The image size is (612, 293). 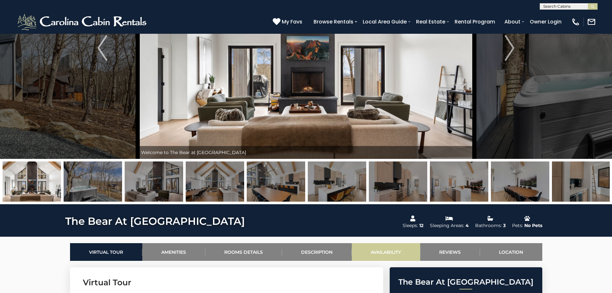 I want to click on img: 166099335, so click(x=276, y=181).